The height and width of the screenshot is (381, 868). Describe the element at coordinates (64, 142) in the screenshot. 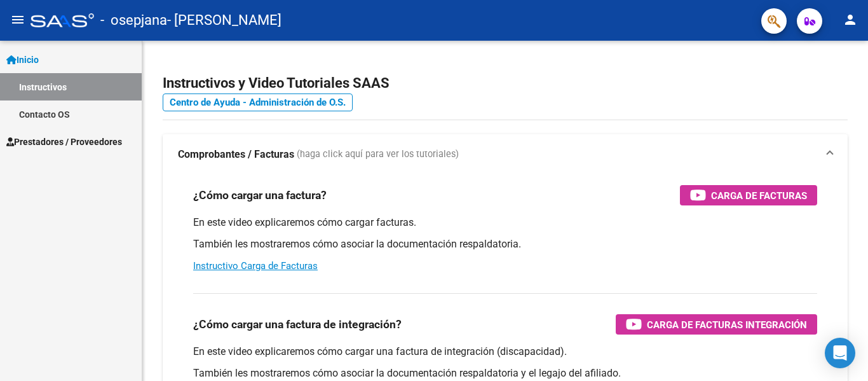

I see `span: Prestadores / Proveedores` at that location.